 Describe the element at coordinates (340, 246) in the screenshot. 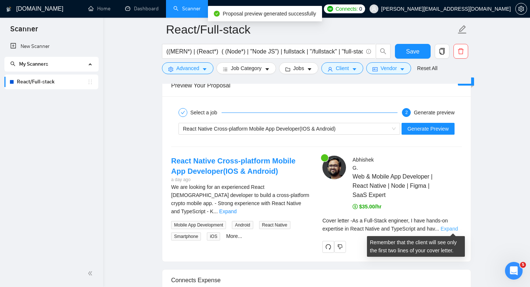

I see `button: dislike` at that location.